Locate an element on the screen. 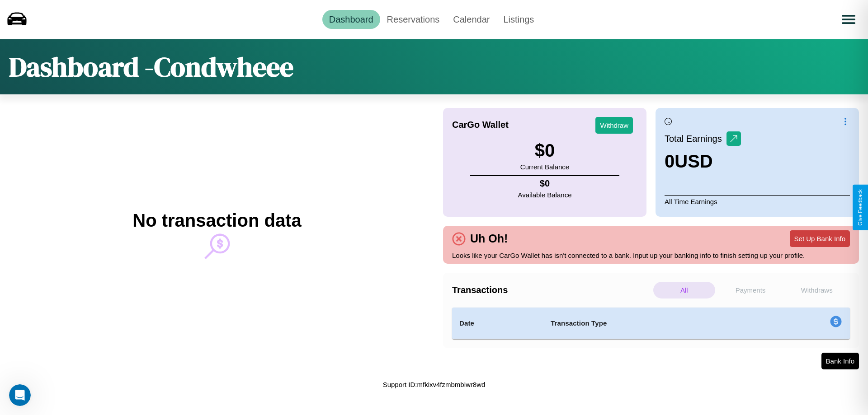 Image resolution: width=868 pixels, height=415 pixels. p: Available Balance is located at coordinates (545, 195).